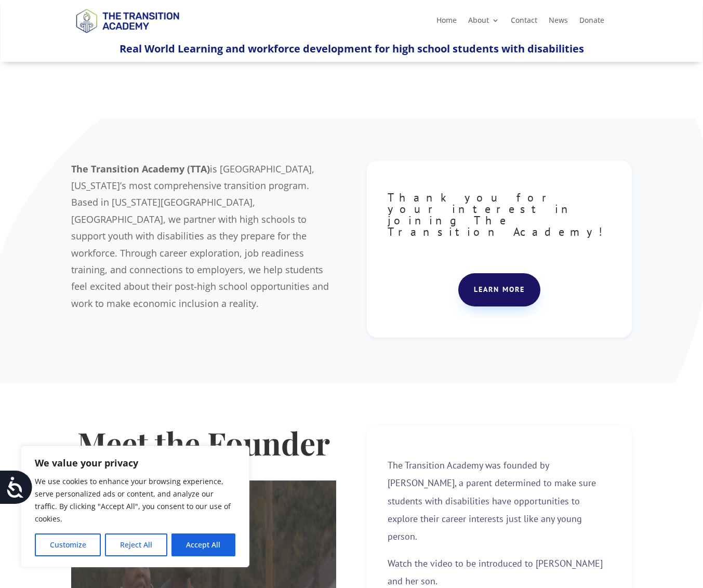  What do you see at coordinates (127, 36) in the screenshot?
I see `a: Logo-Noticias` at bounding box center [127, 36].